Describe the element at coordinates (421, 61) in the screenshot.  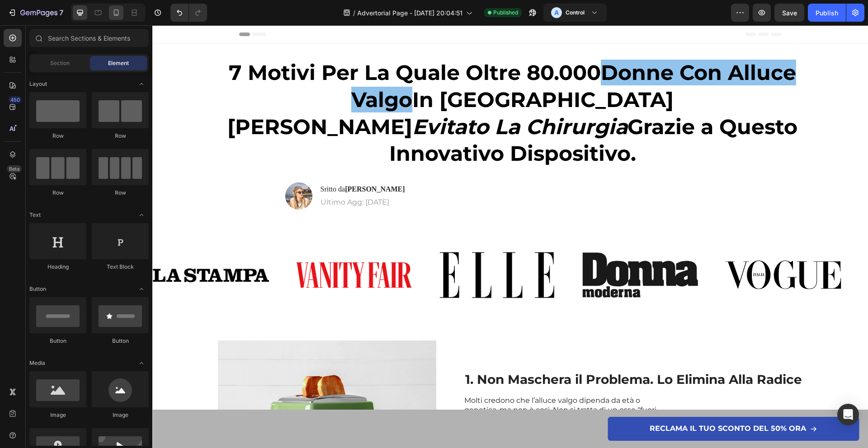
I see `strong: Donne Con Alluce Valgo` at that location.